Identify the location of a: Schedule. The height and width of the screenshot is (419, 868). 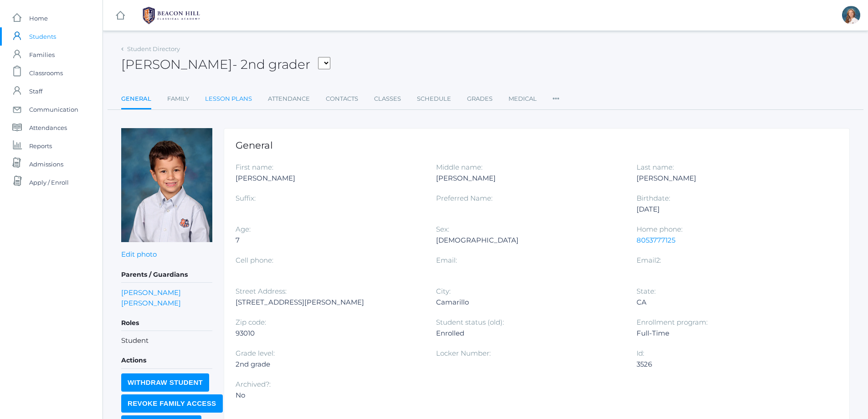
(434, 99).